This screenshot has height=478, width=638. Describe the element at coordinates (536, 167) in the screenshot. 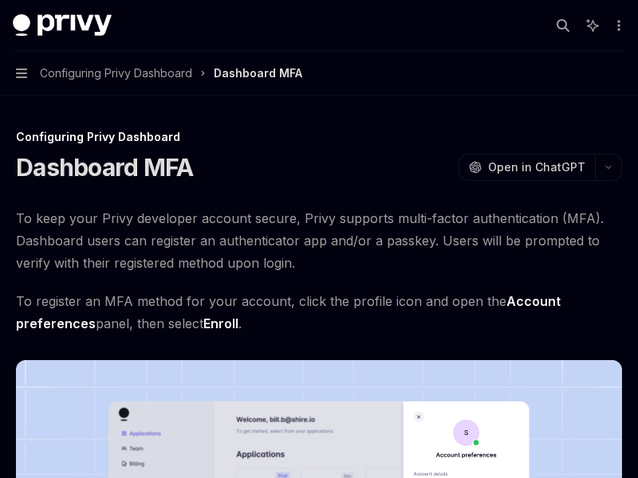

I see `span: Open in ChatGPT` at that location.